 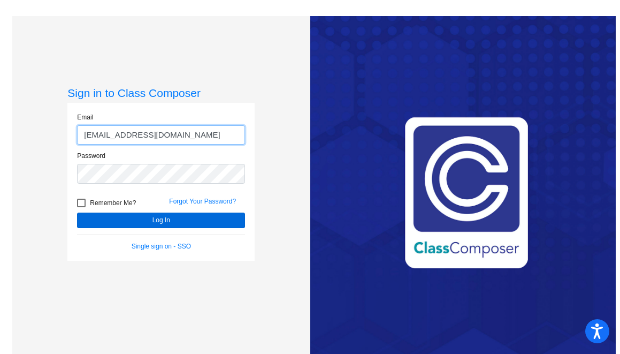 I want to click on label: Password, so click(x=91, y=156).